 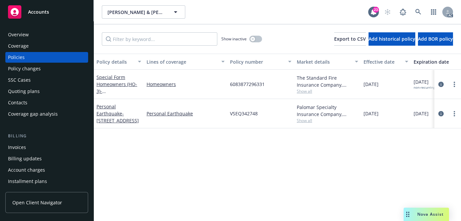 What do you see at coordinates (47, 35) in the screenshot?
I see `a: Overview` at bounding box center [47, 35].